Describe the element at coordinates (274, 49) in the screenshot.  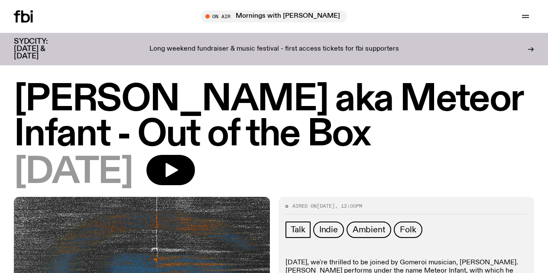
I see `p: Long weekend fundraiser & music festival - first access tickets for fbi supporters` at that location.